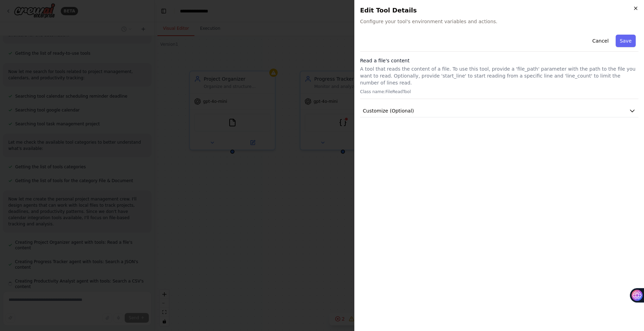  What do you see at coordinates (500, 11) in the screenshot?
I see `h2: Edit Tool Details` at bounding box center [500, 11].